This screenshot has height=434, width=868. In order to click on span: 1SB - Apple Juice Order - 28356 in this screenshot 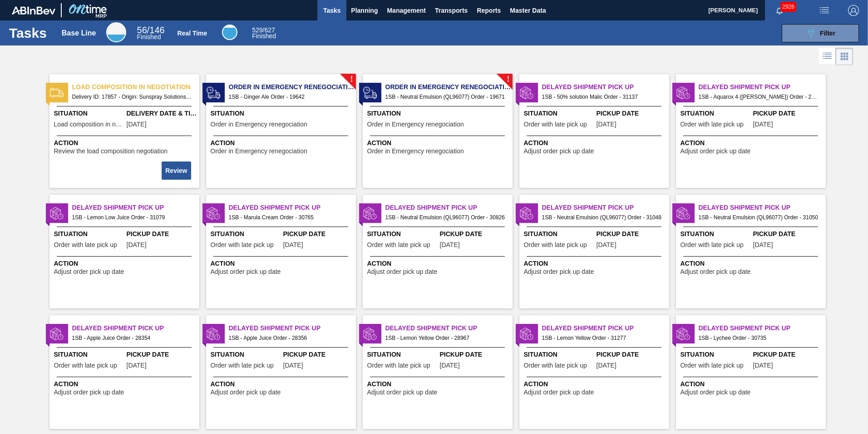, I will do `click(288, 338)`.